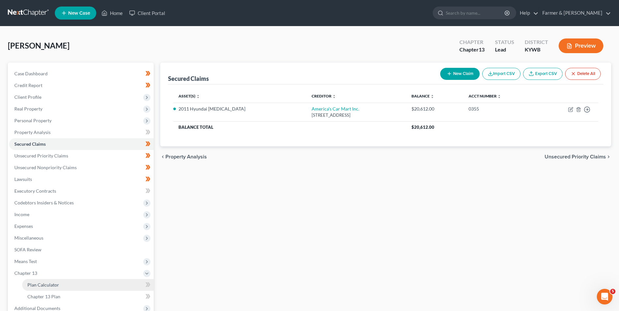  What do you see at coordinates (324, 96) in the screenshot?
I see `a: Creditor unfold_more` at bounding box center [324, 96].